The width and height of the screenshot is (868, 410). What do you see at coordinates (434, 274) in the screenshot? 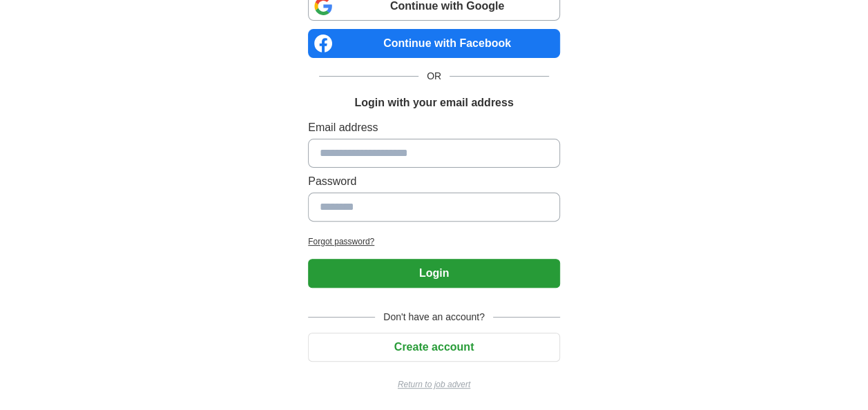
I see `button: Login` at bounding box center [434, 274].